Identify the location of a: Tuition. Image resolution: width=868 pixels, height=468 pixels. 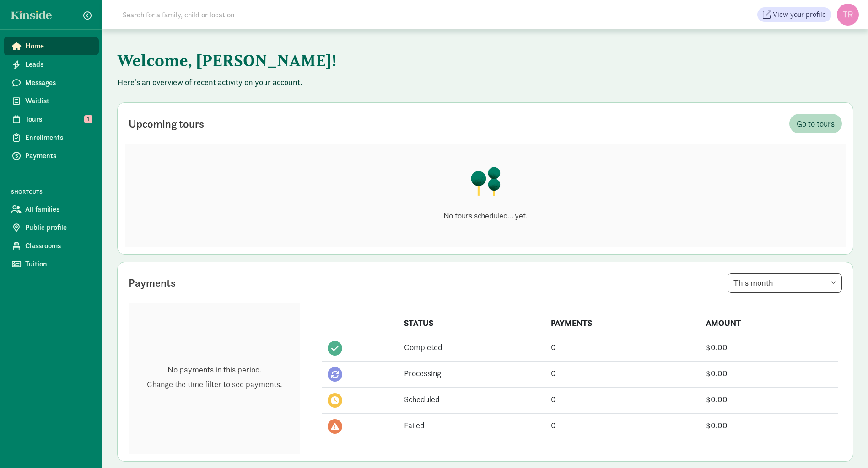
(51, 264).